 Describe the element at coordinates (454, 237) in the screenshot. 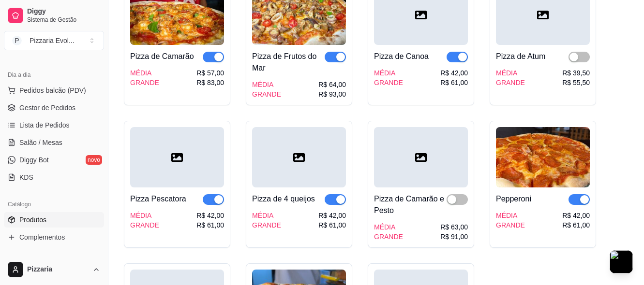

I see `div: R$ 91,00` at that location.